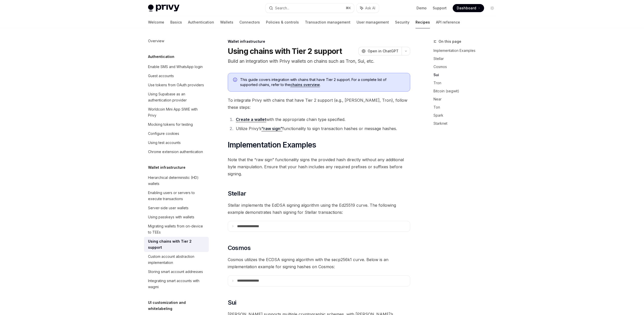  I want to click on span: ⌘ K, so click(348, 8).